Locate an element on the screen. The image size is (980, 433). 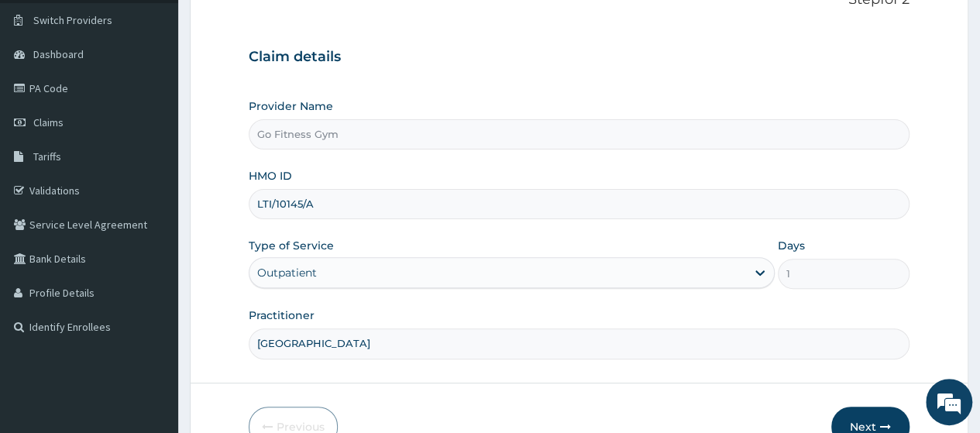
label: Days is located at coordinates (791, 245).